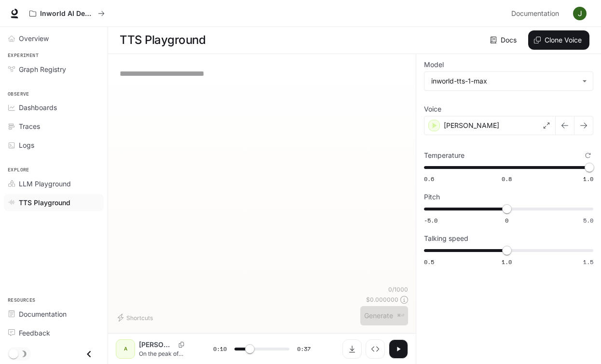  Describe the element at coordinates (44, 202) in the screenshot. I see `span: TTS Playground` at that location.